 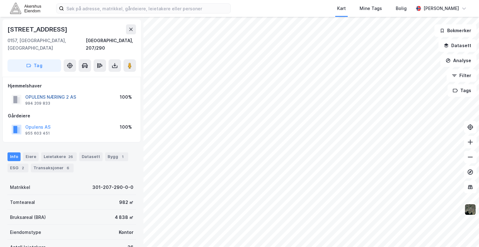 What do you see at coordinates (147, 8) in the screenshot?
I see `input: Søk på adresse, matrikkel, gårdeiere, leietakere eller personer` at bounding box center [147, 8].